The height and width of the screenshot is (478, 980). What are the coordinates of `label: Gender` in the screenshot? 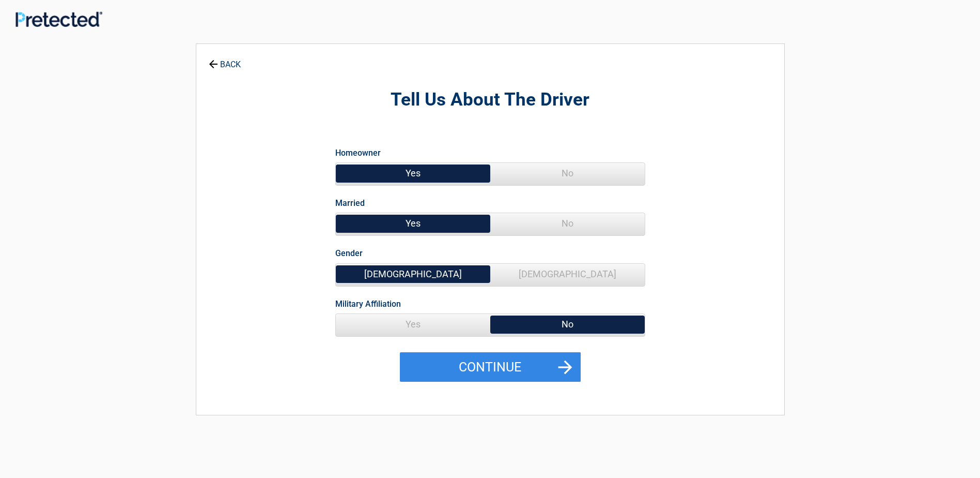 It's located at (348, 253).